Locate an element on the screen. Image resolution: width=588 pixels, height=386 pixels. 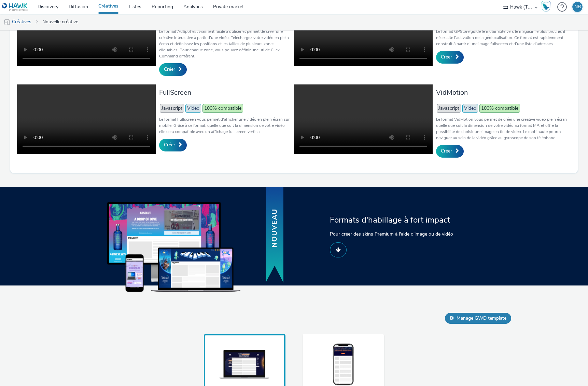
button: Manage GWD template is located at coordinates (478, 318).